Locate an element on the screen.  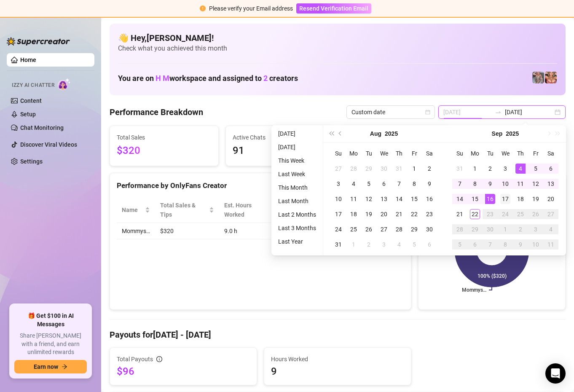
div: 5 is located at coordinates (536, 168).